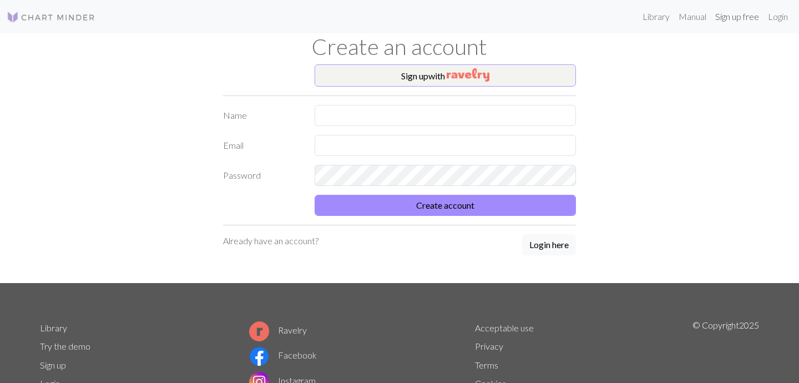  What do you see at coordinates (400, 47) in the screenshot?
I see `h1: Create an account` at bounding box center [400, 47].